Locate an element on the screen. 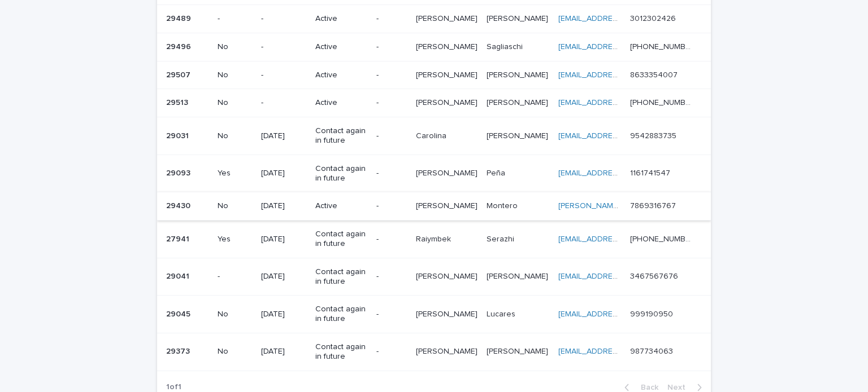 The image size is (868, 392). p: 999190950 is located at coordinates (653, 313).